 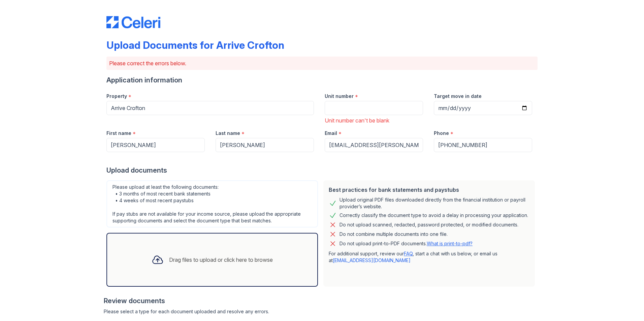 I want to click on div: Review documents, so click(x=321, y=301).